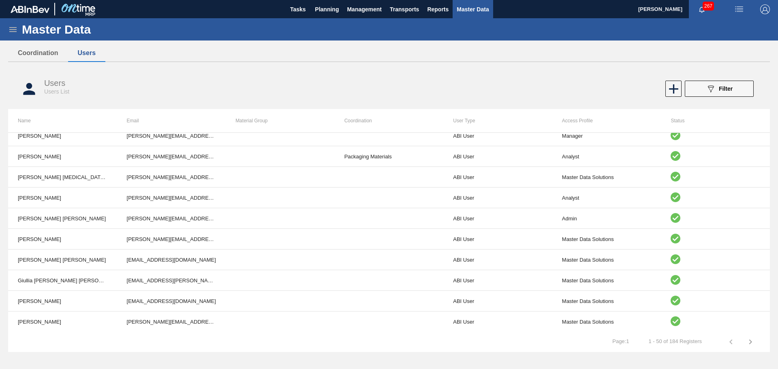 This screenshot has height=369, width=778. Describe the element at coordinates (607, 136) in the screenshot. I see `td: Manager` at that location.